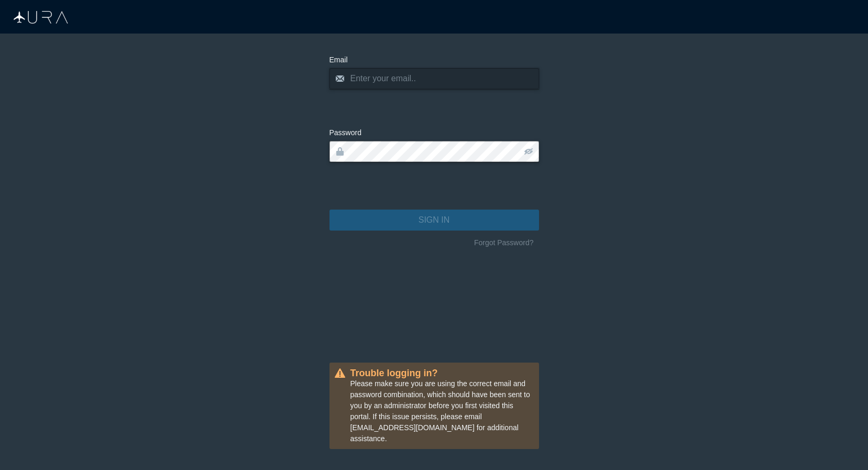 The height and width of the screenshot is (470, 868). Describe the element at coordinates (345, 133) in the screenshot. I see `span: Password` at that location.